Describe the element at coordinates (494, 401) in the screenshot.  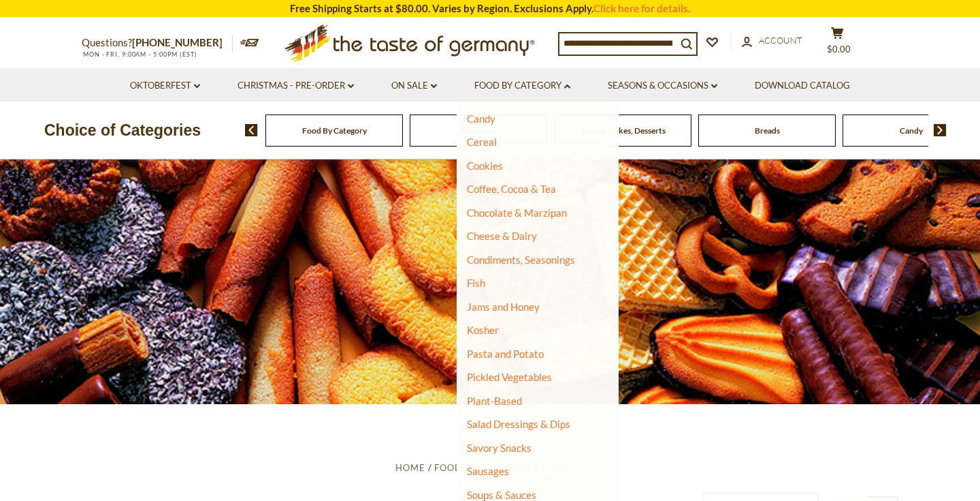
I see `a: Plant-Based` at that location.